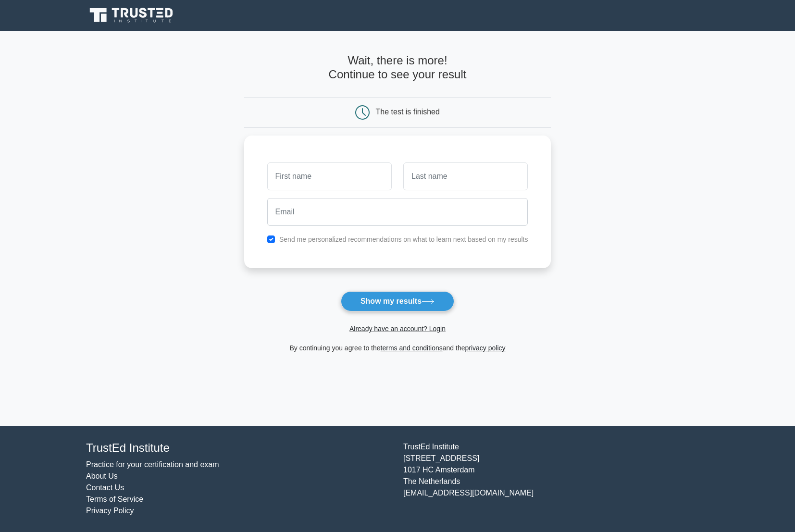 The image size is (795, 532). Describe the element at coordinates (398, 328) in the screenshot. I see `a: Already have an account? Login` at that location.